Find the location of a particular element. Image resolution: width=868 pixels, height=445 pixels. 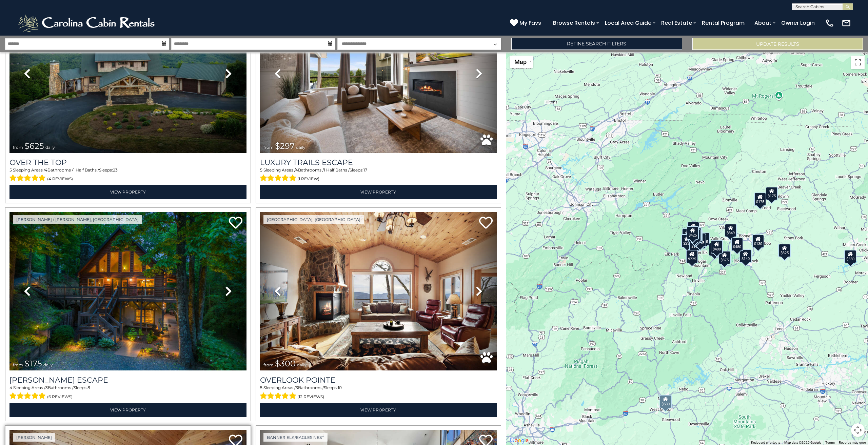

div: $225 is located at coordinates (692, 257).